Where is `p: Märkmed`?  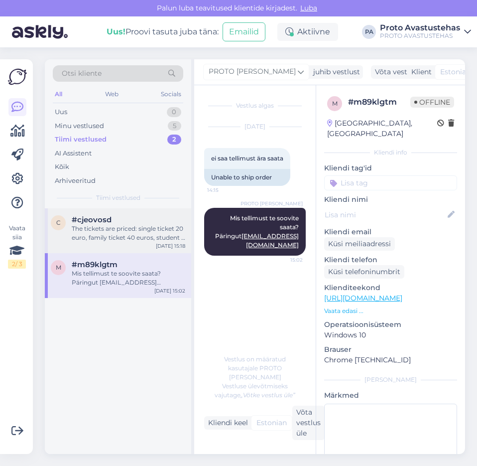
p: Märkmed is located at coordinates (390, 395).